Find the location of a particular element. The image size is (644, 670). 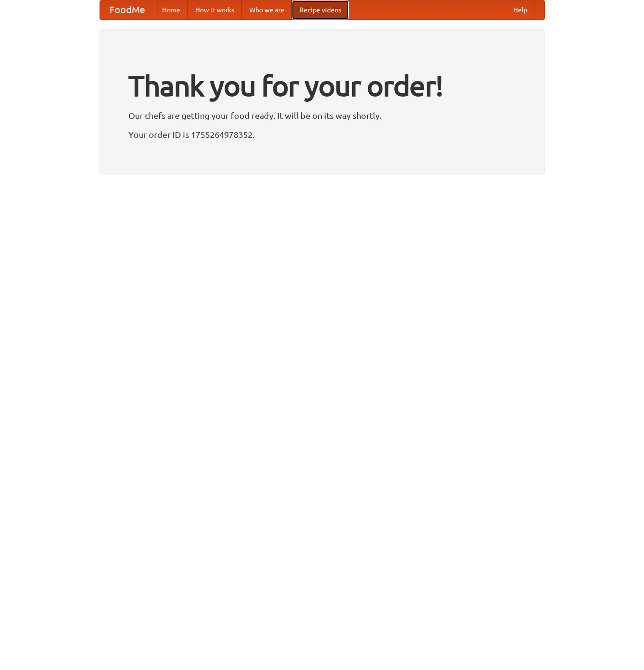

a: FoodMe is located at coordinates (127, 10).